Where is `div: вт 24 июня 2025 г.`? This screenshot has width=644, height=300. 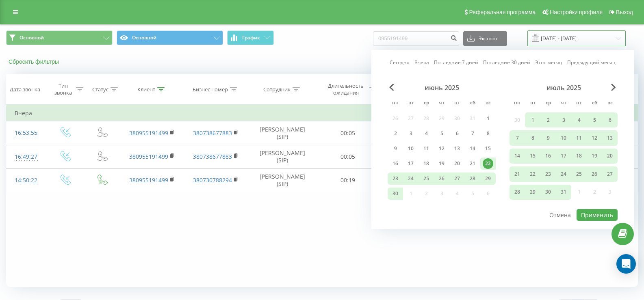 div: вт 24 июня 2025 г. is located at coordinates (411, 178).